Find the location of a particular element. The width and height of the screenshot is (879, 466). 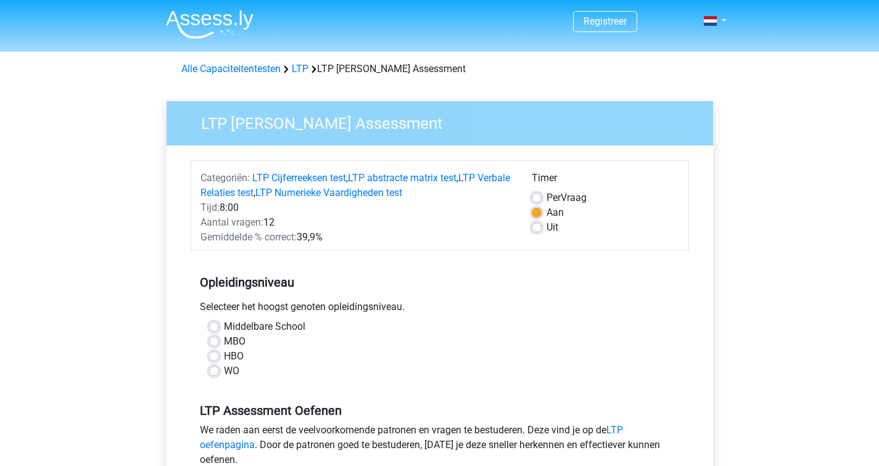

span: Gemiddelde % correct: is located at coordinates (249, 237).